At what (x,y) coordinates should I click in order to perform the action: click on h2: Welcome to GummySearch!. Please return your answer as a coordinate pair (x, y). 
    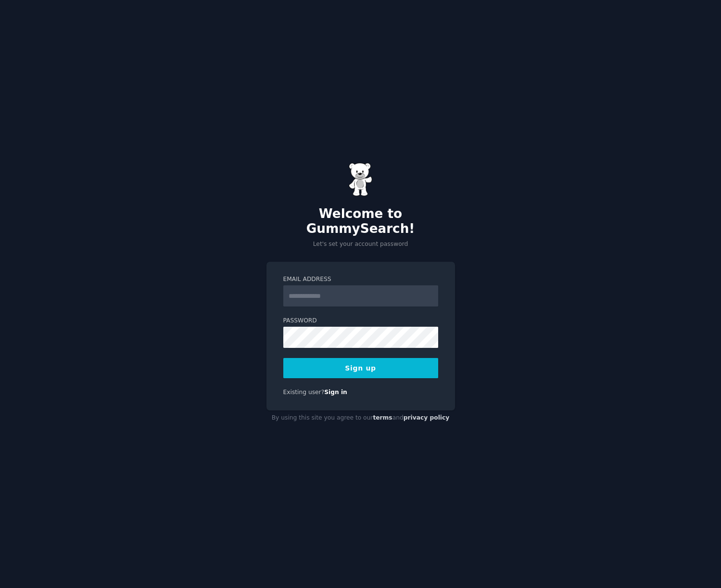
    Looking at the image, I should click on (361, 221).